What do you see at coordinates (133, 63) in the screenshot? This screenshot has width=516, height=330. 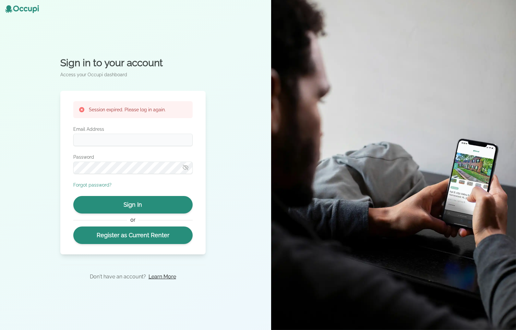 I see `h2: Sign in to your account` at bounding box center [133, 63].